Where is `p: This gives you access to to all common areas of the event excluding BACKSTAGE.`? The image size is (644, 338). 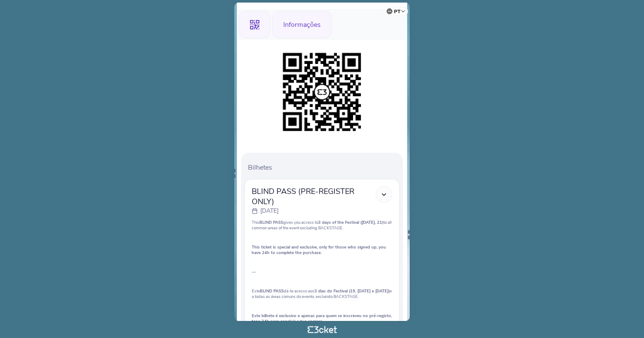
p: This gives you access to to all common areas of the event excluding BACKSTAGE. is located at coordinates (322, 225).